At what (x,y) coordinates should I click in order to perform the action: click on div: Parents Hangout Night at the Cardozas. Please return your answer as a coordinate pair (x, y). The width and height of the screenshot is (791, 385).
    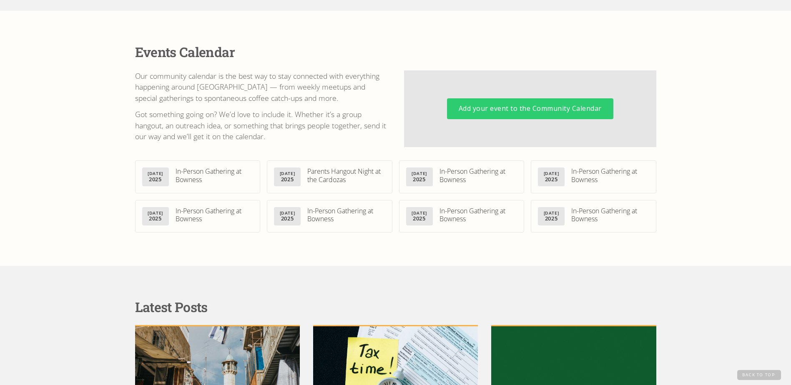
    Looking at the image, I should click on (346, 176).